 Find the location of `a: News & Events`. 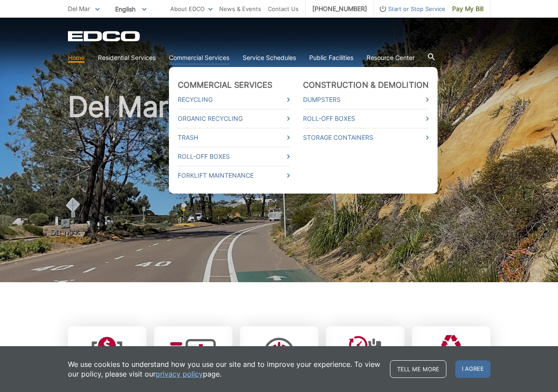

a: News & Events is located at coordinates (240, 9).